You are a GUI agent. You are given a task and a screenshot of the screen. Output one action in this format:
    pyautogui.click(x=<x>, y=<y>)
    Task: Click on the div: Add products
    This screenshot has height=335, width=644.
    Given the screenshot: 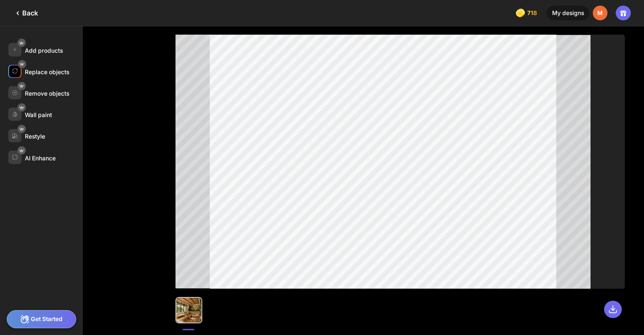 What is the action you would take?
    pyautogui.click(x=43, y=51)
    